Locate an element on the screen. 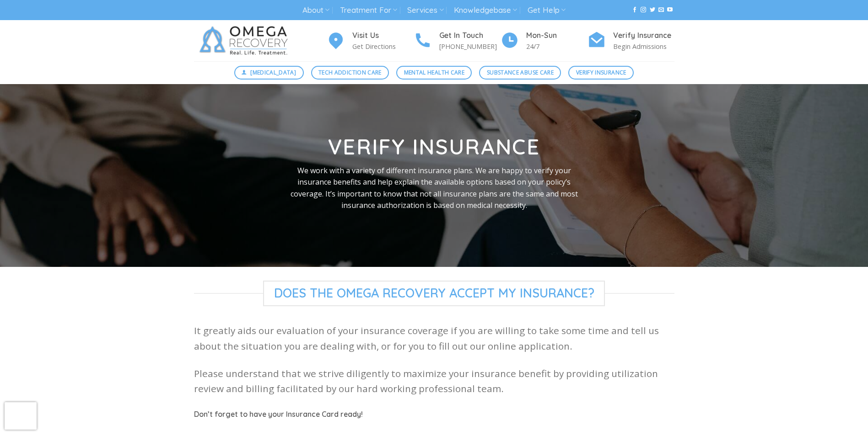  a: Follow on Facebook is located at coordinates (634, 10).